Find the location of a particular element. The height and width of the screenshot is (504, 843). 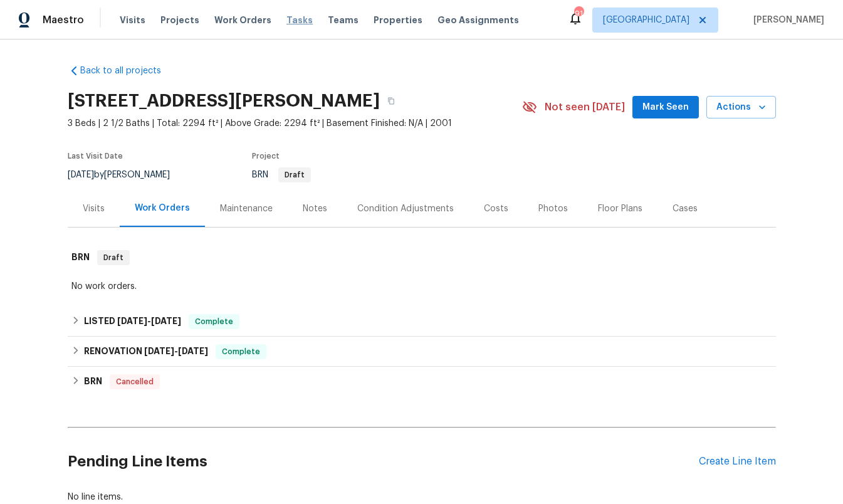

span: Work Orders is located at coordinates (242, 20).